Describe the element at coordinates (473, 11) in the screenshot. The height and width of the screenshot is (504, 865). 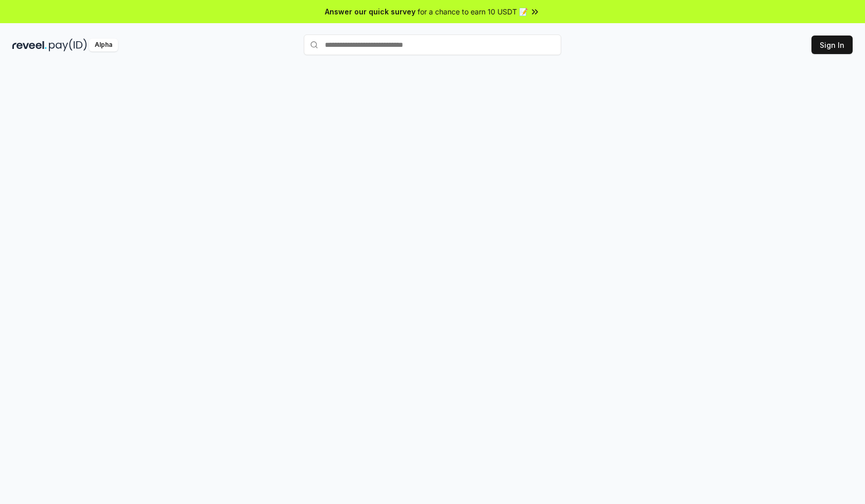
I see `span: for a chance to earn 10 USDT 📝` at that location.